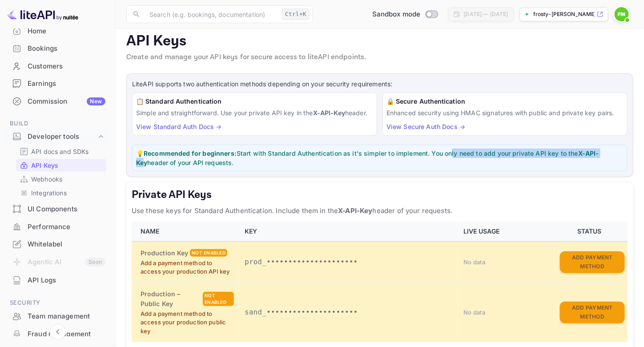 Image resolution: width=644 pixels, height=347 pixels. I want to click on p: Add a payment method to access your production public key, so click(187, 323).